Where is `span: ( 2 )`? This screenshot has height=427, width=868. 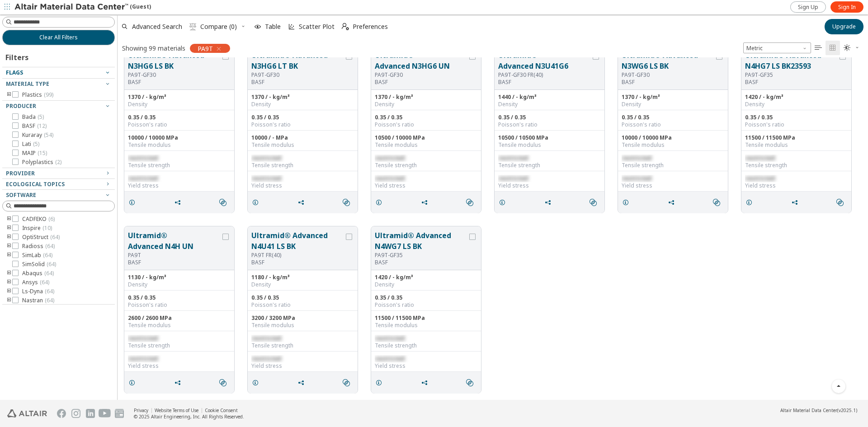
span: ( 2 ) is located at coordinates (59, 162).